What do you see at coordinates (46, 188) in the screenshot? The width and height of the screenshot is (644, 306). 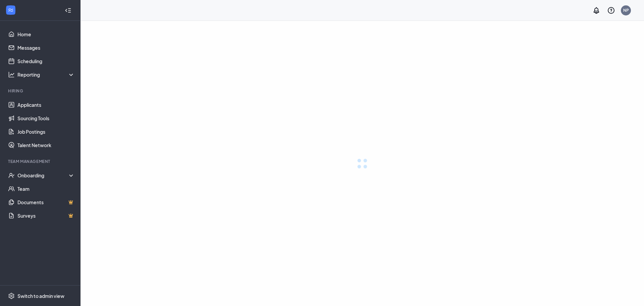 I see `a: Team` at bounding box center [46, 188].